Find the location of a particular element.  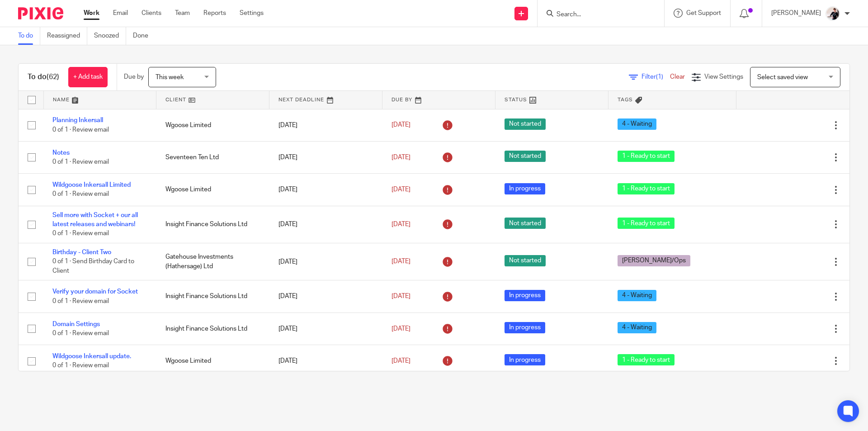

span: (62) is located at coordinates (53, 77).